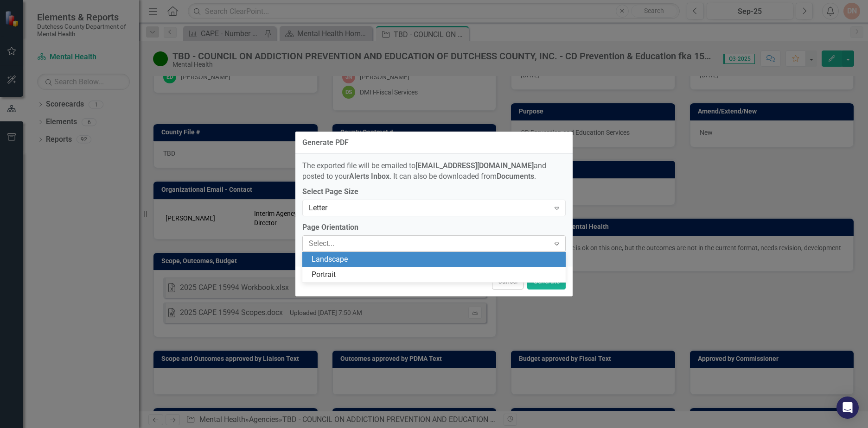 Image resolution: width=868 pixels, height=428 pixels. Describe the element at coordinates (326, 143) in the screenshot. I see `div: Generate PDF` at that location.